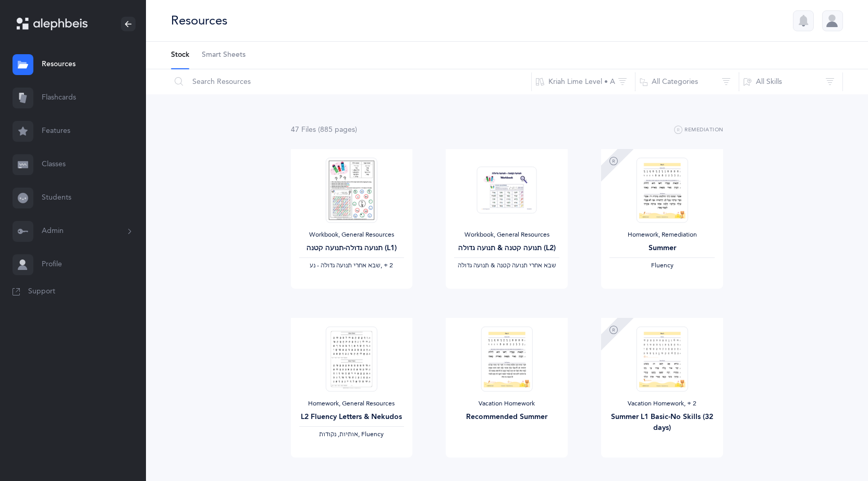 This screenshot has width=868, height=481. What do you see at coordinates (507, 266) in the screenshot?
I see `span: ‫שבא אחרי תנועה קטנה & תנועה גדולה‬` at bounding box center [507, 266].